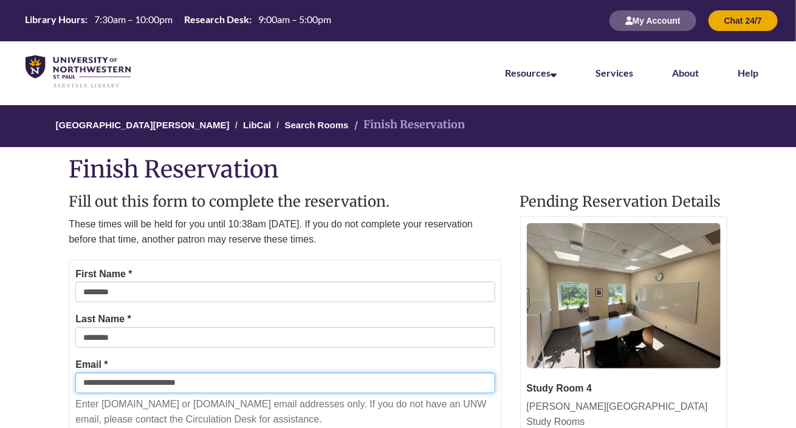 The image size is (796, 428). I want to click on table: Hours Today, so click(178, 20).